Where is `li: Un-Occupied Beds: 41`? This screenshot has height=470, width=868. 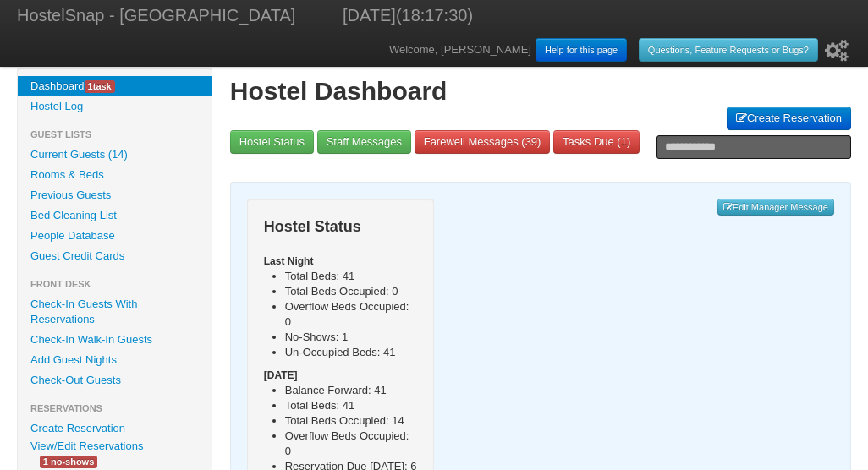 li: Un-Occupied Beds: 41 is located at coordinates (351, 353).